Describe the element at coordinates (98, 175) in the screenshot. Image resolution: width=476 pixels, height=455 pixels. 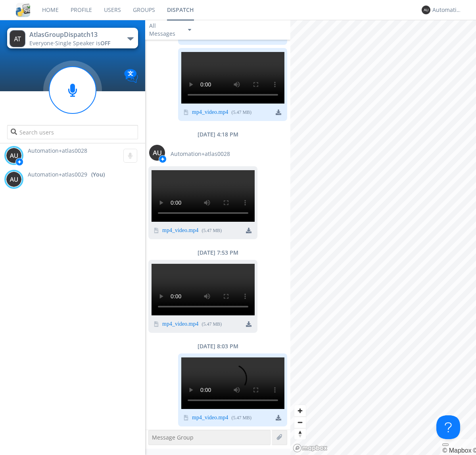
I see `div: (You)` at that location.